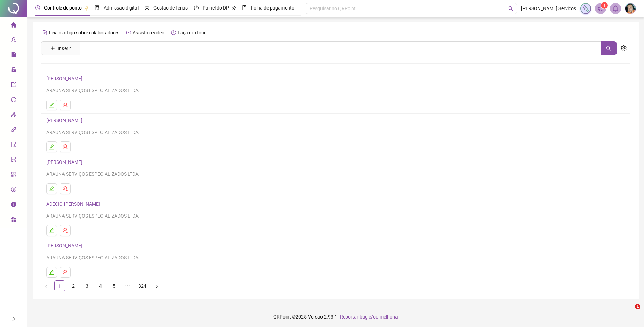  Describe the element at coordinates (13, 176) in the screenshot. I see `span: qrcode` at that location.